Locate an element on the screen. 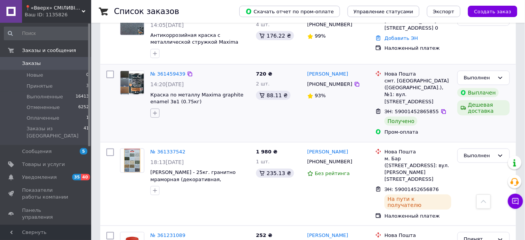 The height and width of the screenshot is (240, 525). span: 35 is located at coordinates (76, 177).